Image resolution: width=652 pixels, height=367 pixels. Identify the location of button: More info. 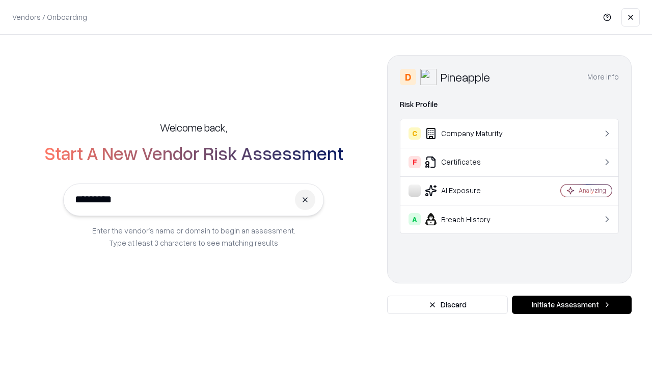
(603, 77).